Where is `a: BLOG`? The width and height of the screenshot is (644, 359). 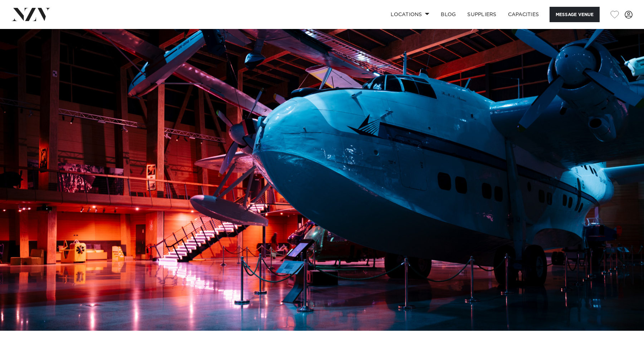 a: BLOG is located at coordinates (448, 14).